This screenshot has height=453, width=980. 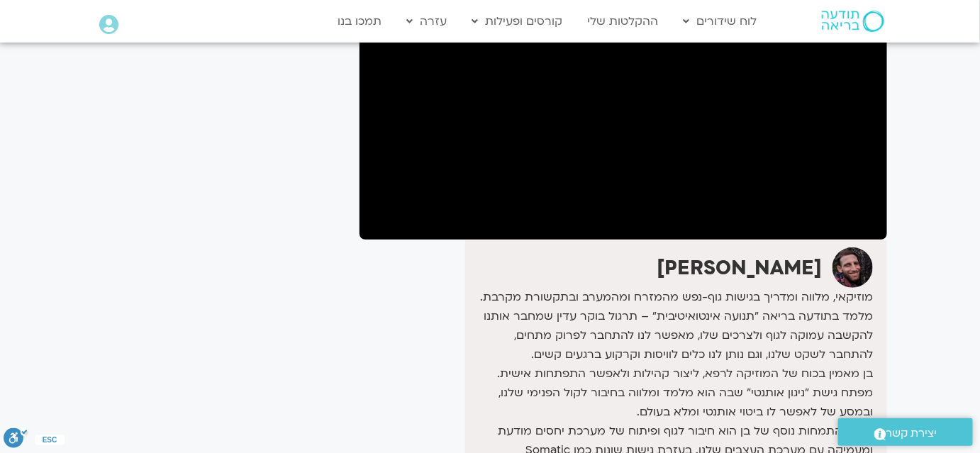 What do you see at coordinates (671, 392) in the screenshot?
I see `p: בן מאמין בכוח של המוזיקה לרפא, ליצור קהילות ולאפשר התפתחות אישית. מפתח גישת ״ניגון אותנטי״ שבה הו...` at bounding box center [671, 392].